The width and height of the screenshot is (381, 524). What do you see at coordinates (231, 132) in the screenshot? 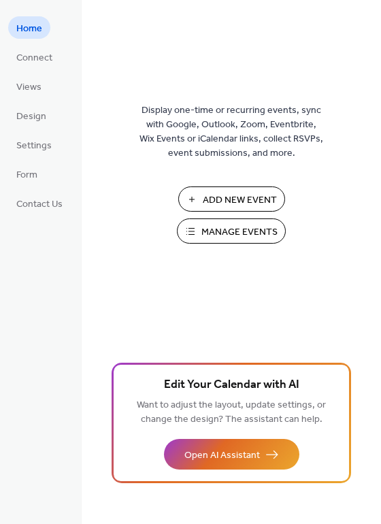
I see `span: Display one-time or recurring events, sync with Google, Outlook, Zoom, Eventbrite, Wix Events or ...` at bounding box center [231, 132].